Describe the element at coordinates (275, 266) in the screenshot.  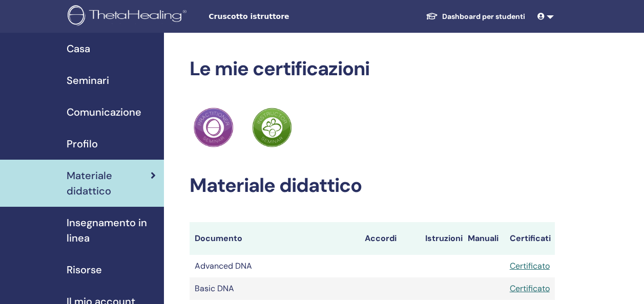
I see `td: Advanced DNA` at that location.